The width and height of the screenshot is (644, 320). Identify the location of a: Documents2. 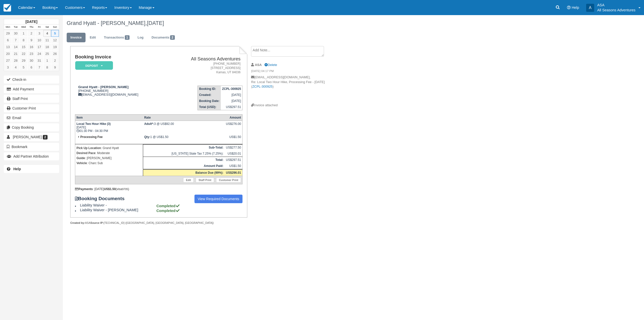
(163, 38).